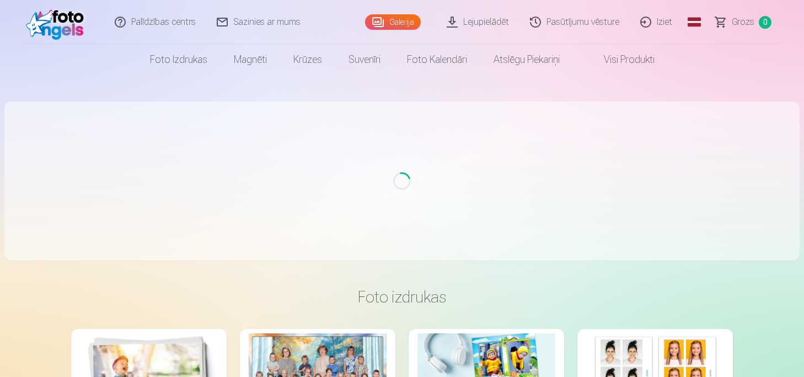 The image size is (804, 377). I want to click on a: Galerija, so click(393, 22).